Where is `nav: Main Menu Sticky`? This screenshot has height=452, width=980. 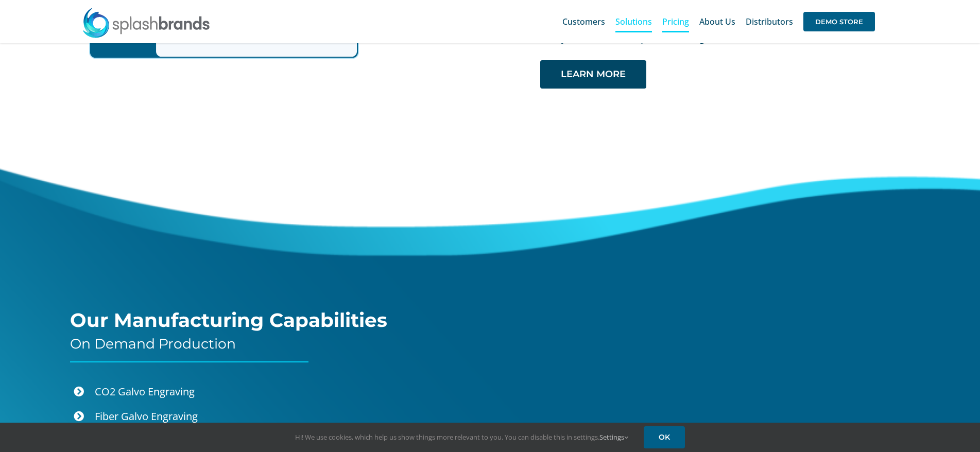 nav: Main Menu Sticky is located at coordinates (718, 22).